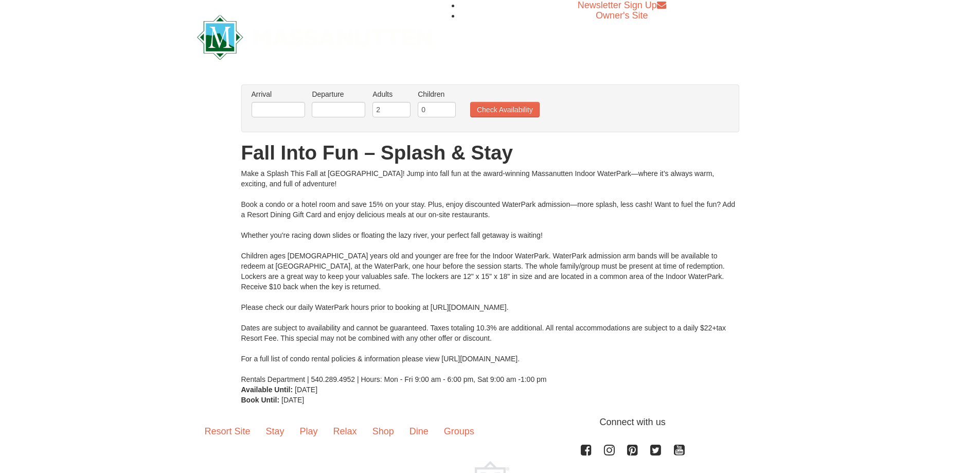  Describe the element at coordinates (621, 16) in the screenshot. I see `span: Owner's Site` at that location.